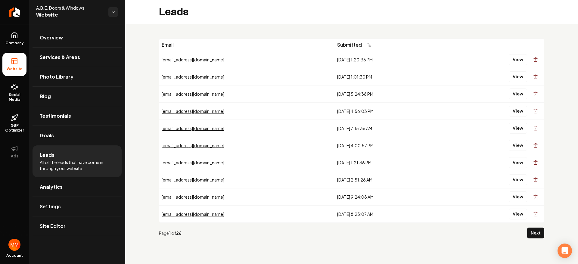  What do you see at coordinates (565, 251) in the screenshot?
I see `div: Open Intercom Messenger` at bounding box center [565, 251].